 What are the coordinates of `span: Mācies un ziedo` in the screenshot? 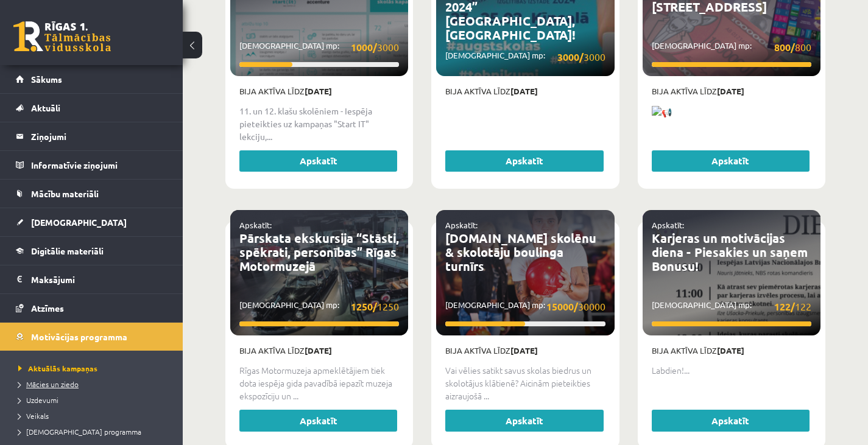 It's located at (48, 385).